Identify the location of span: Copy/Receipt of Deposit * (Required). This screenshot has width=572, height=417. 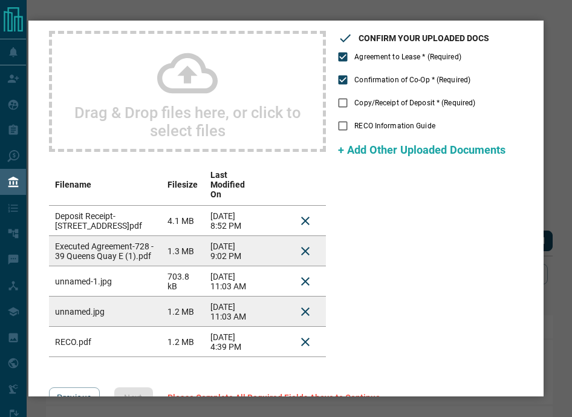
(415, 103).